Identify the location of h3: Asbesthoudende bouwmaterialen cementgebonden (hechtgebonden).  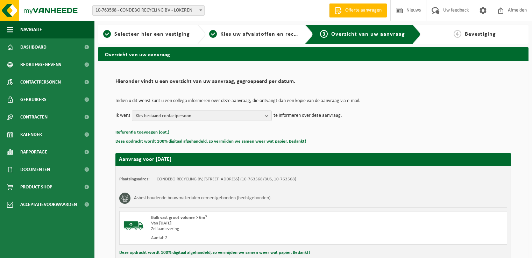
(202, 198).